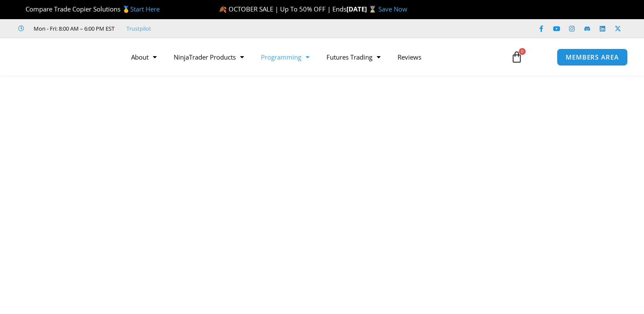 Image resolution: width=644 pixels, height=314 pixels. I want to click on span: 🍂 OCTOBER SALE | Up To 50% OFF | Ends, so click(283, 9).